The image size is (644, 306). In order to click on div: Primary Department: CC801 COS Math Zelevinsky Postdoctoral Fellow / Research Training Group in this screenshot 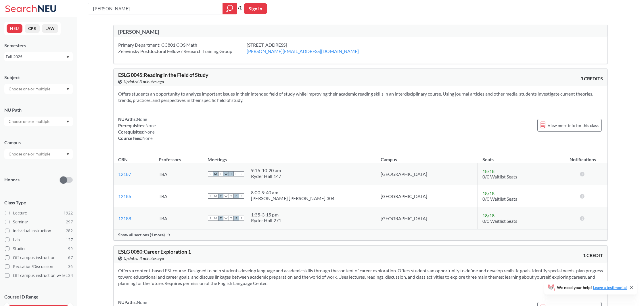, I will do `click(183, 48)`.